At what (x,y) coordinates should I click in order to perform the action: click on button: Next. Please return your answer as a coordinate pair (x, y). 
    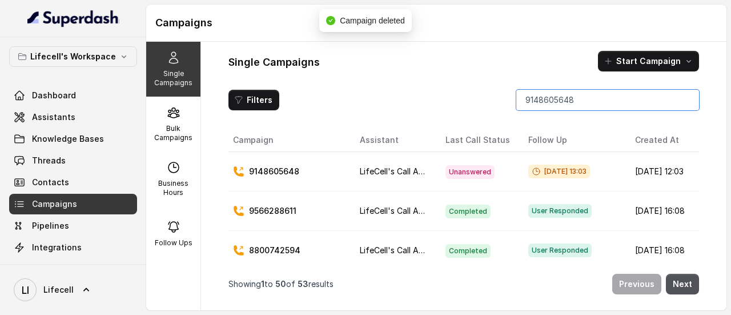
    Looking at the image, I should click on (682, 284).